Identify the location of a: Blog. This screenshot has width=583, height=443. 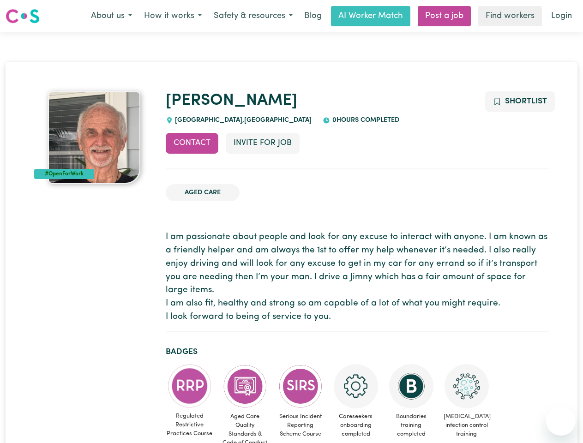
(313, 16).